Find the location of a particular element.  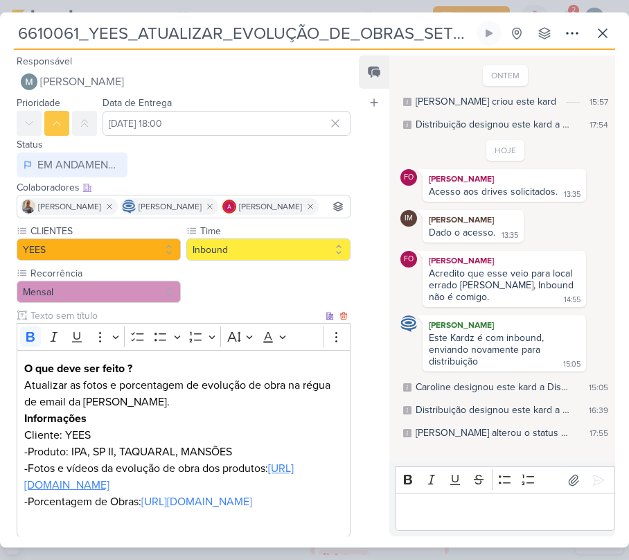

div: Dado o acesso. is located at coordinates (462, 232).